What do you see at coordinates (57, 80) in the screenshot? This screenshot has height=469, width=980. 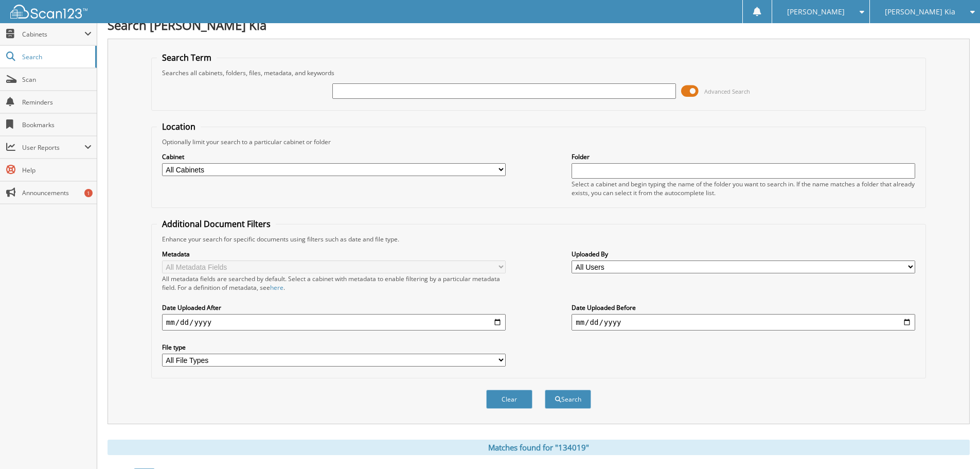 I see `span: Scan` at bounding box center [57, 80].